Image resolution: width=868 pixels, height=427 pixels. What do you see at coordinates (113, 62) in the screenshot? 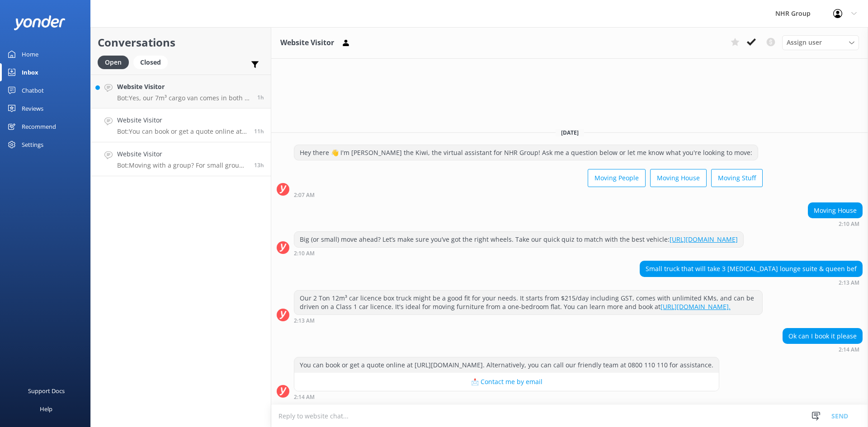
I see `div: Open` at bounding box center [113, 62].